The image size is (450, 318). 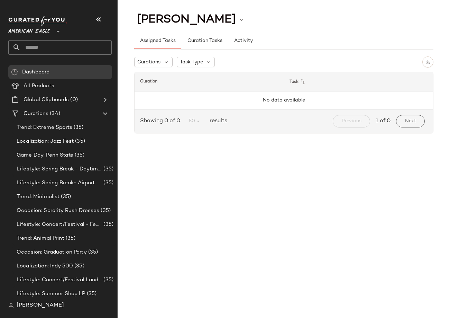 I want to click on span: Localization: Jazz Fest, so click(x=45, y=141).